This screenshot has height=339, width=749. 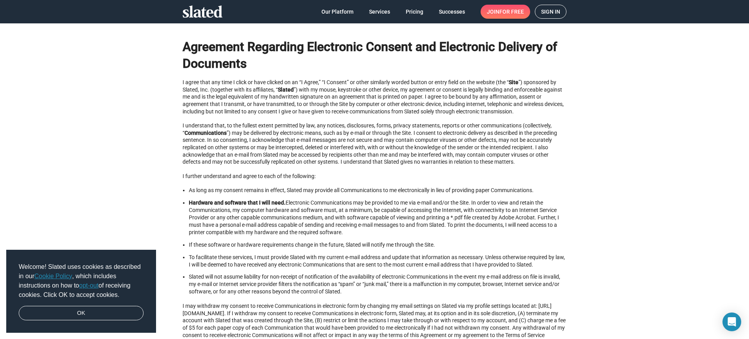 I want to click on a: Cookie Policy, so click(x=53, y=276).